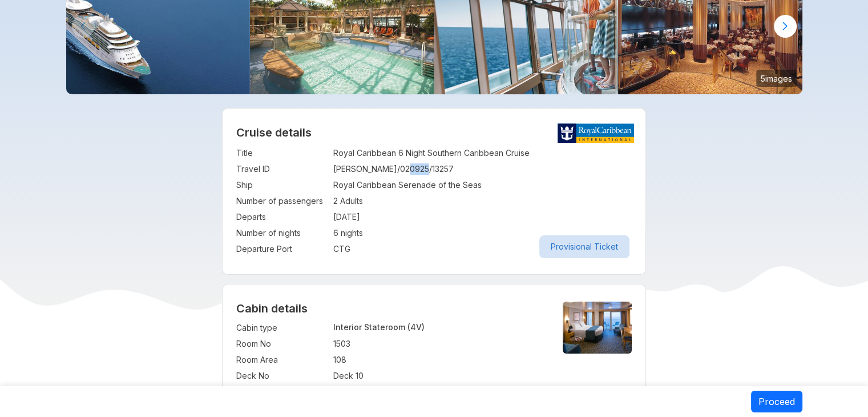 The image size is (868, 417). Describe the element at coordinates (282, 169) in the screenshot. I see `td: Travel ID` at that location.